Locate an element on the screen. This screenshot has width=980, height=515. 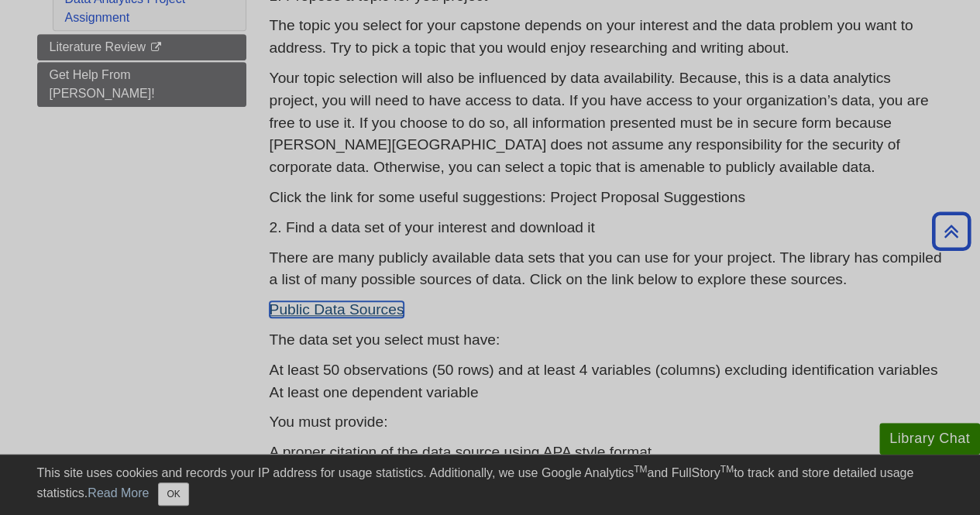
p: Click the link for some useful suggestions: Project Proposal Suggestions is located at coordinates (606, 197).